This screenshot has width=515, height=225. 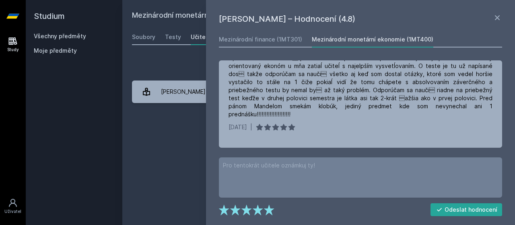 What do you see at coordinates (55, 51) in the screenshot?
I see `span: Moje předměty` at bounding box center [55, 51].